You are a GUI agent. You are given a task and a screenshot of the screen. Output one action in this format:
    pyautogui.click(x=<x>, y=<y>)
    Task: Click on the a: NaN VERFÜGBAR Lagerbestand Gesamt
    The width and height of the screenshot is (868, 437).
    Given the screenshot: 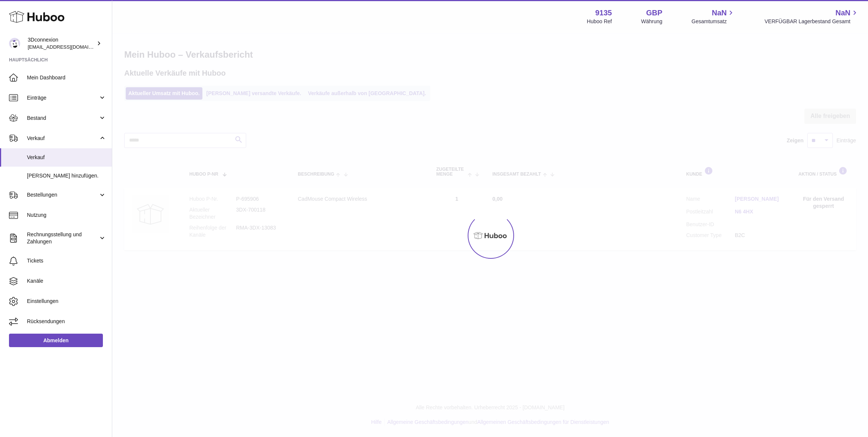 What is the action you would take?
    pyautogui.click(x=812, y=16)
    